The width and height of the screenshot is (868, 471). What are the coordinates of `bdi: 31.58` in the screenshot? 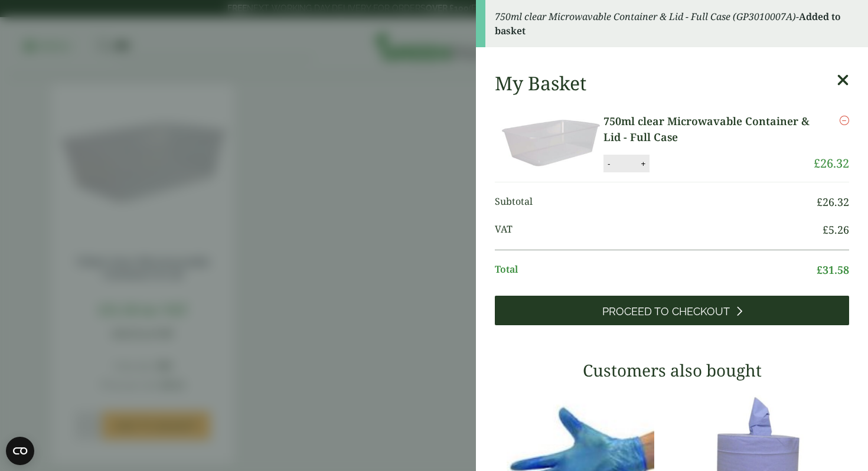 It's located at (833, 270).